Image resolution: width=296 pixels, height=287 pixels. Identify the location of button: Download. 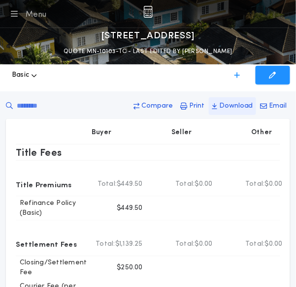
(232, 106).